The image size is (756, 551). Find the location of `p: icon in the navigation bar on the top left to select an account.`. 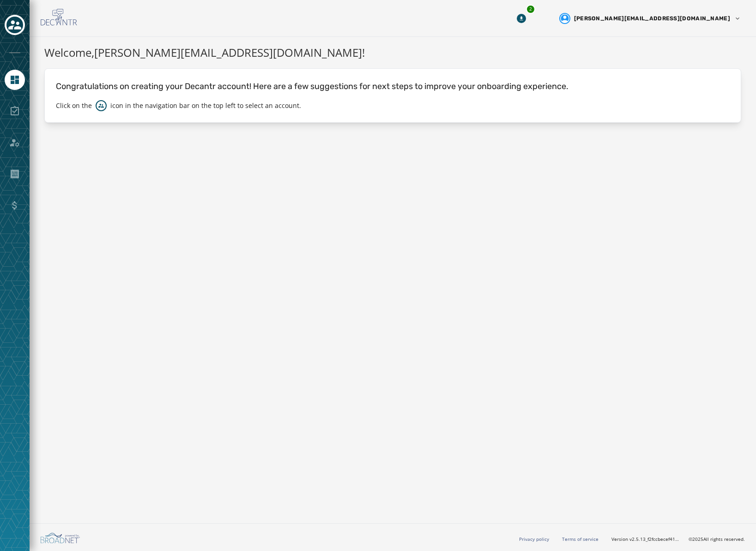

p: icon in the navigation bar on the top left to select an account. is located at coordinates (206, 106).